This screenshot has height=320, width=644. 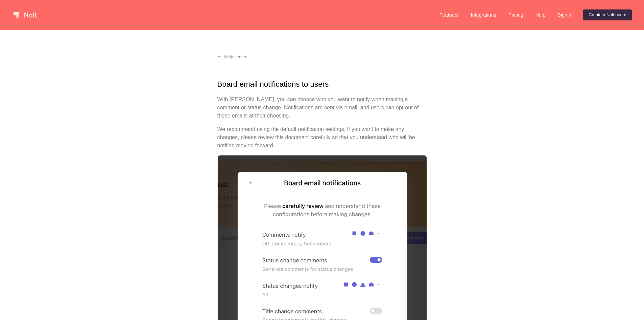 What do you see at coordinates (322, 84) in the screenshot?
I see `h1: Board email notifications to users` at bounding box center [322, 84].